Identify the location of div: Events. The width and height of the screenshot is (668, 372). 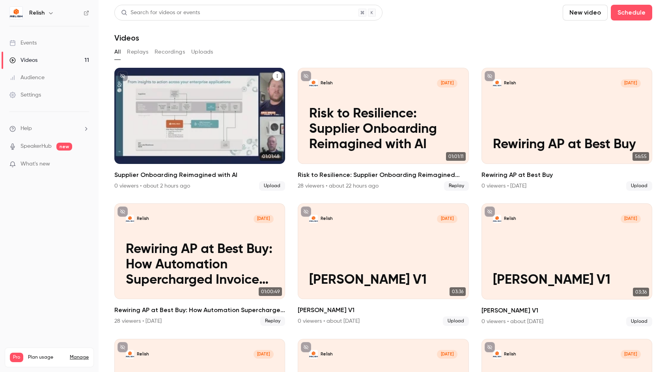
(23, 43).